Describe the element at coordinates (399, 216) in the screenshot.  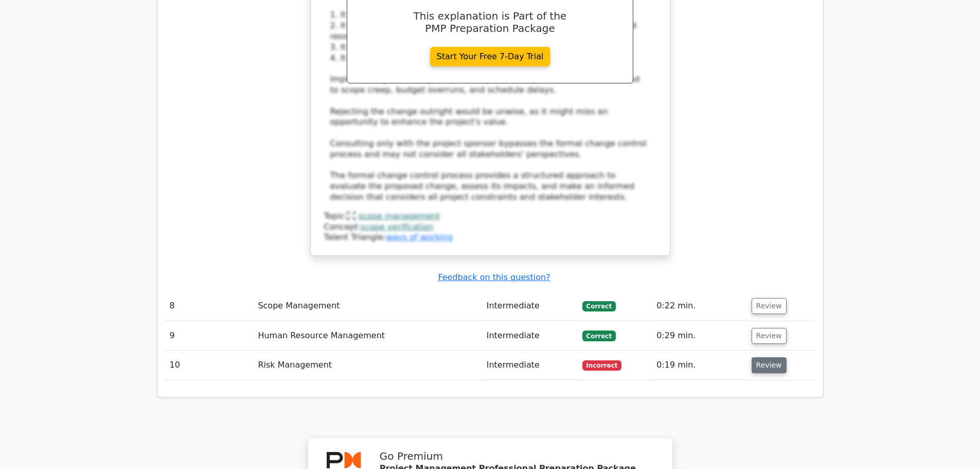
I see `a: scope management` at that location.